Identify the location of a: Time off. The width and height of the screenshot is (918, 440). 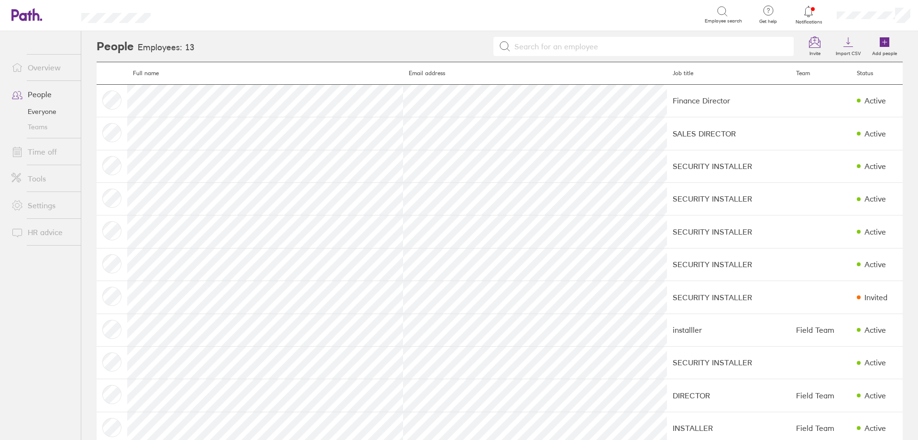
(42, 152).